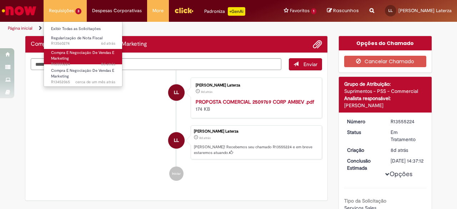 The width and height of the screenshot is (457, 209). What do you see at coordinates (83, 74) in the screenshot?
I see `a: Aberto R13452065 : Compra E Negociação De Vendas E Marketing` at bounding box center [83, 74].